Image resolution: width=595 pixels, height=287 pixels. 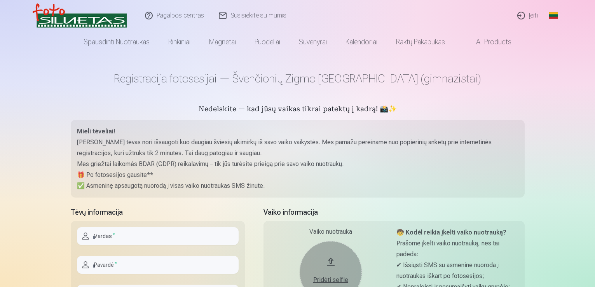 I want to click on p: 🎁 Po fotosesijos gausite**, so click(x=298, y=175).